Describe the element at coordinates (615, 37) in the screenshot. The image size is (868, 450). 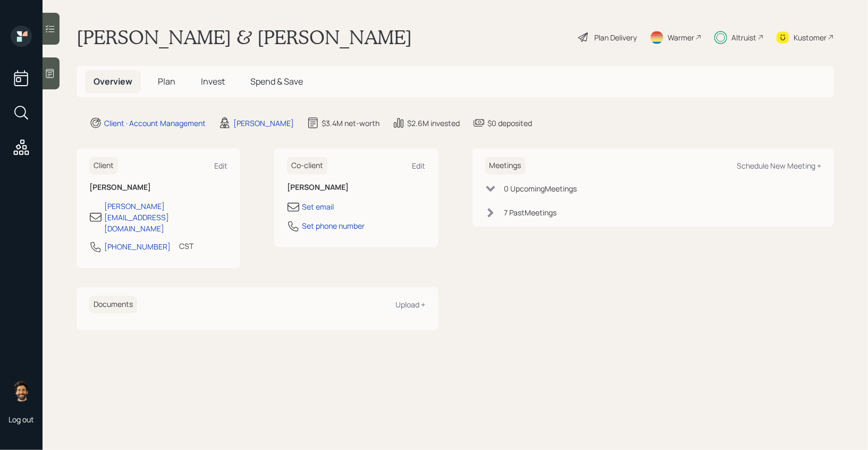
I see `div: Plan Delivery` at that location.